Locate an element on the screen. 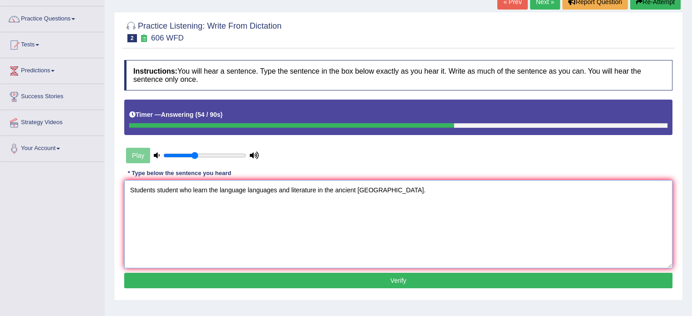 The height and width of the screenshot is (316, 692). h4: You will hear a sentence. Type the sentence in the box below exactly as you hear it. Write as muc... is located at coordinates (398, 75).